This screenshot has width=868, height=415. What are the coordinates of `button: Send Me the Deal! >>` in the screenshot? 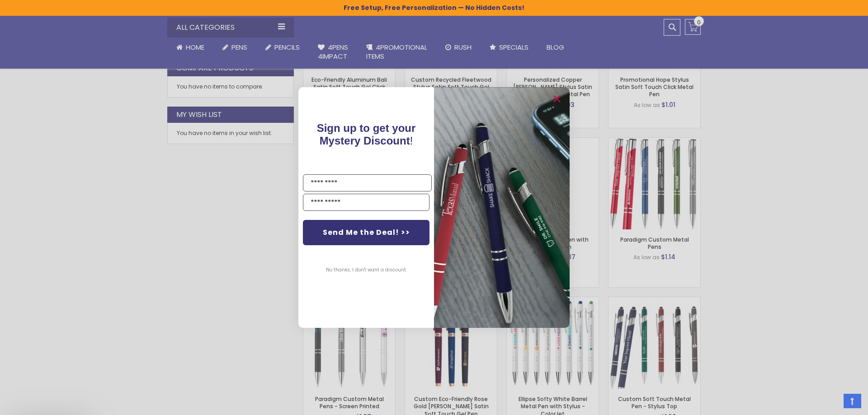 It's located at (366, 233).